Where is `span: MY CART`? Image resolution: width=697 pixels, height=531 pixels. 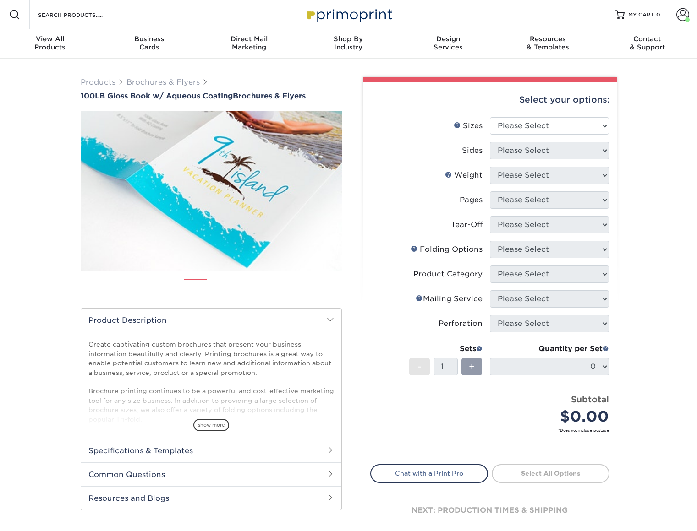
span: MY CART is located at coordinates (641, 15).